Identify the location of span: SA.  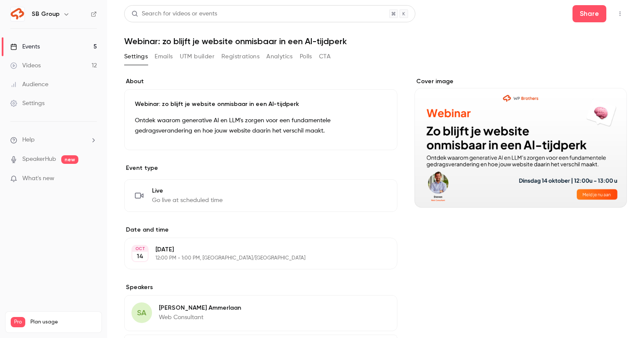
(142, 312).